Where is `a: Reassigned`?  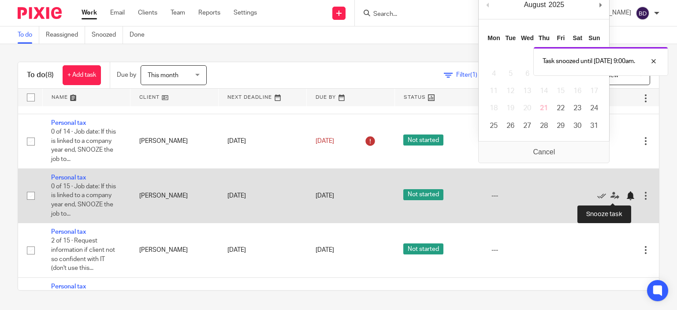 a: Reassigned is located at coordinates (65, 35).